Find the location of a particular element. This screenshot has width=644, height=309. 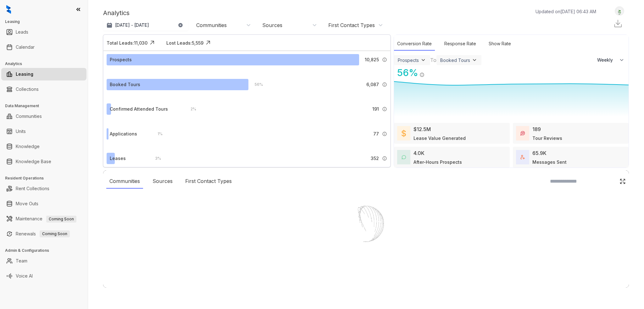

div: Show Rate is located at coordinates (500, 44).